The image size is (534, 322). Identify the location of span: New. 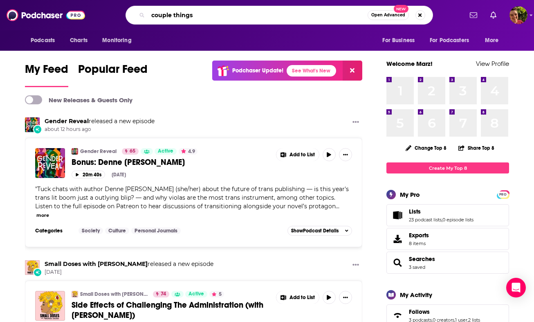
(401, 9).